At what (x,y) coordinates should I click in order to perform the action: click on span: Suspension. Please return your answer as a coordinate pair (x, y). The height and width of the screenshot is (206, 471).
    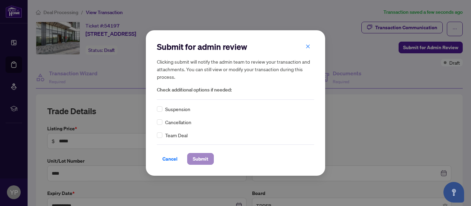
    Looking at the image, I should click on (178, 109).